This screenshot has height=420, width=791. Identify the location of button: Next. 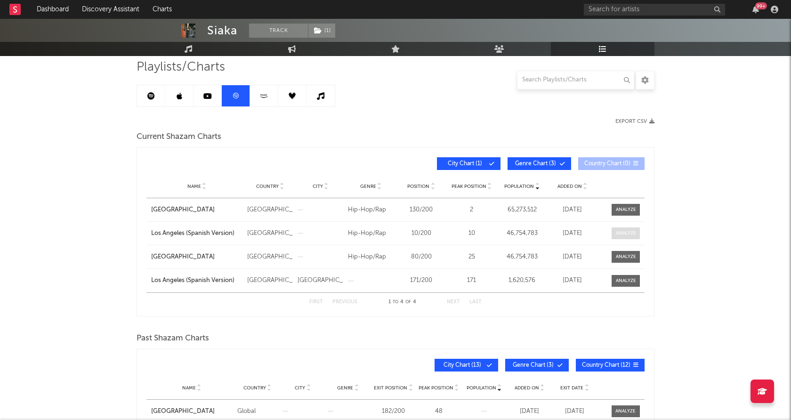
(453, 302).